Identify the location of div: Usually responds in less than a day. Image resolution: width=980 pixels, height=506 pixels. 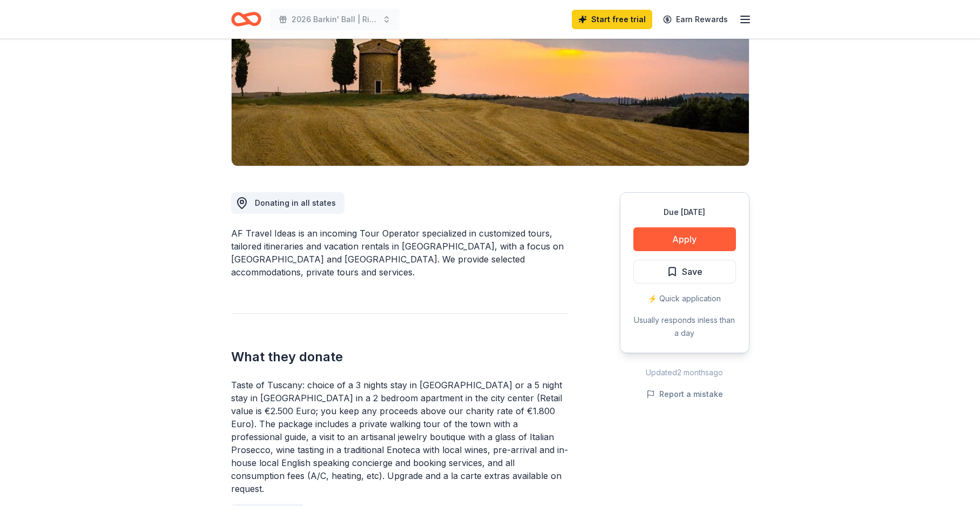
(685, 327).